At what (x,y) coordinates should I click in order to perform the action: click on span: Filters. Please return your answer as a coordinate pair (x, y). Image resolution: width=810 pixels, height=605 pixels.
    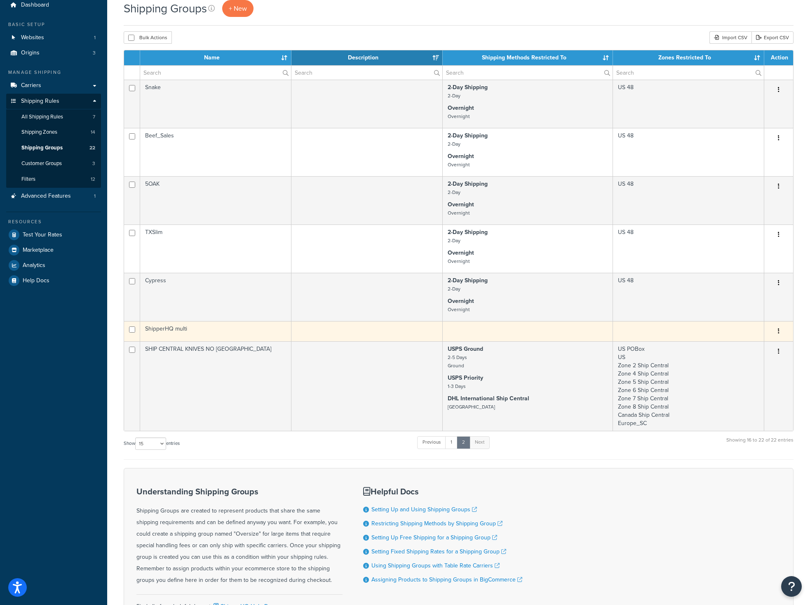
    Looking at the image, I should click on (28, 179).